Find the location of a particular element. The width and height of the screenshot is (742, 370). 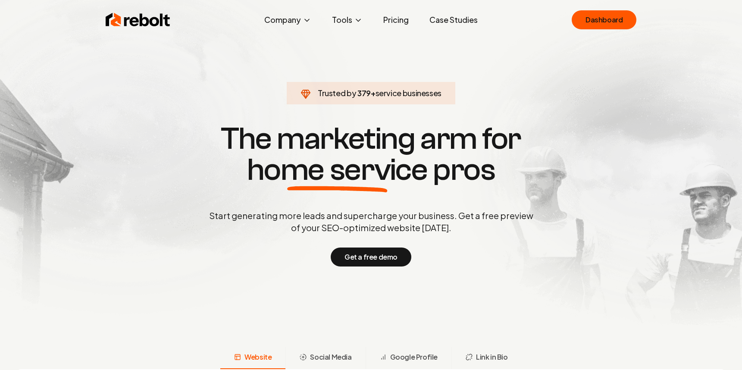

span: 379 is located at coordinates (364, 93).